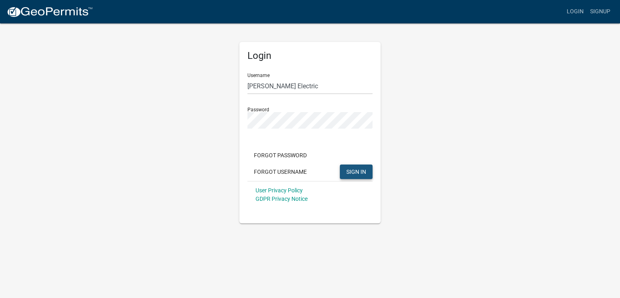 The image size is (620, 298). Describe the element at coordinates (600, 12) in the screenshot. I see `a: Signup` at that location.